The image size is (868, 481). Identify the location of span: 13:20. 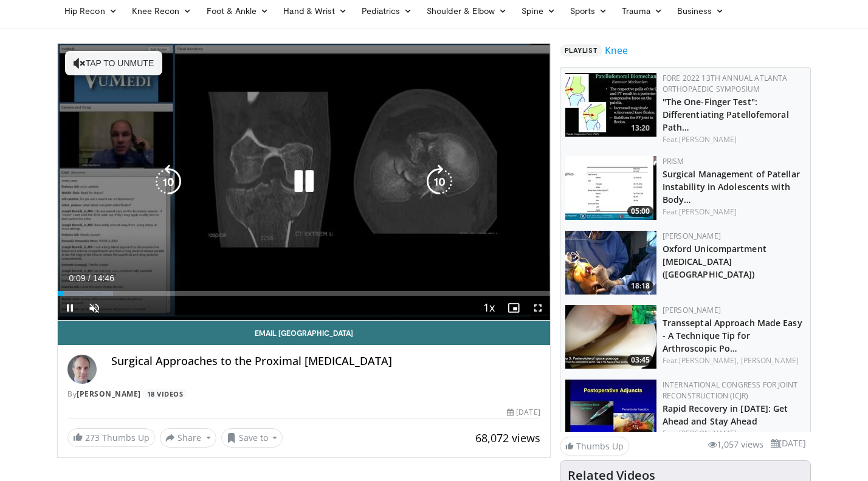
(640, 128).